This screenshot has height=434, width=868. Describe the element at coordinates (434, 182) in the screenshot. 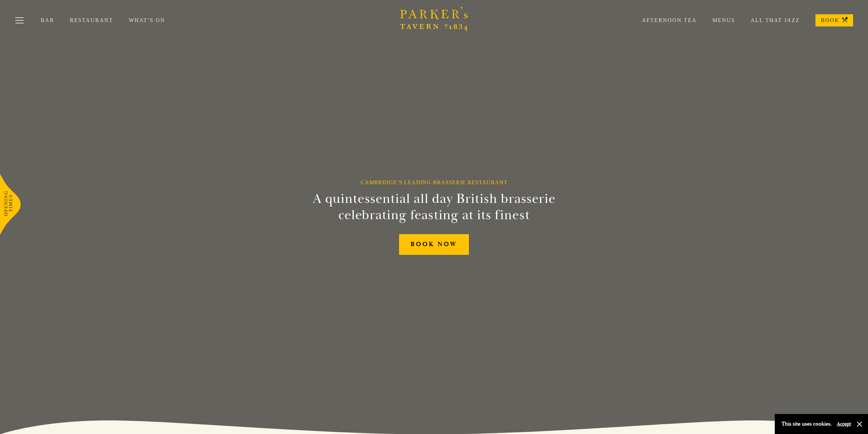

I see `h1: Cambridge’s Leading Brasserie Restaurant` at that location.